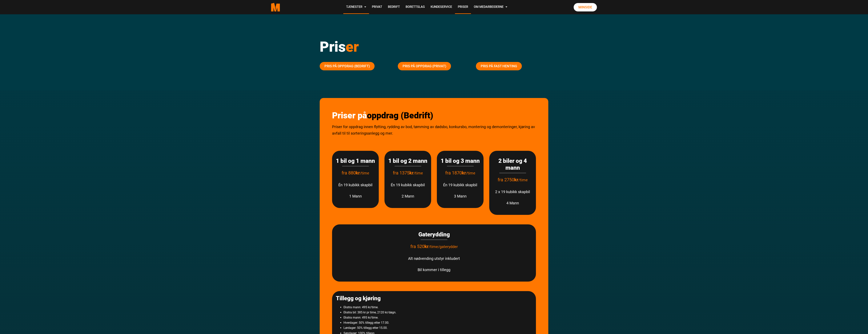  What do you see at coordinates (490, 7) in the screenshot?
I see `a: Om Medarbeiderne` at bounding box center [490, 7].